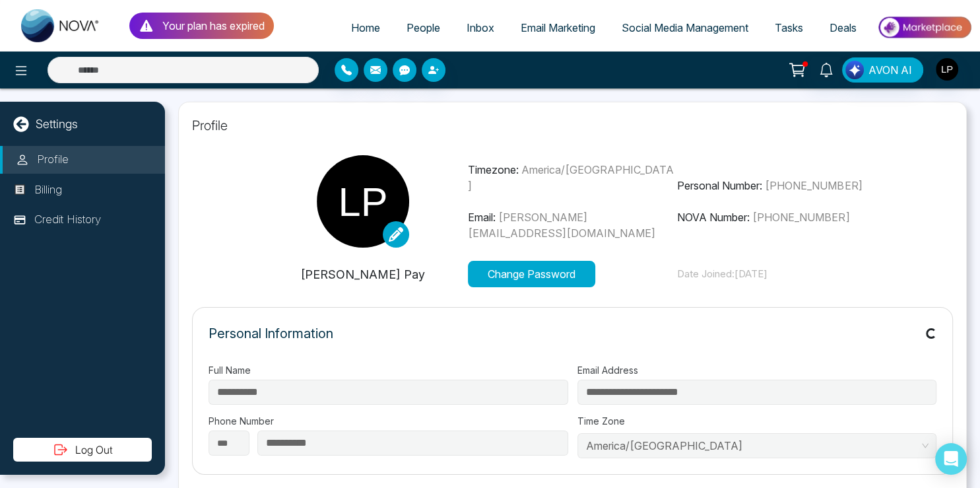 The height and width of the screenshot is (488, 980). Describe the element at coordinates (891, 70) in the screenshot. I see `span: AVON AI` at that location.